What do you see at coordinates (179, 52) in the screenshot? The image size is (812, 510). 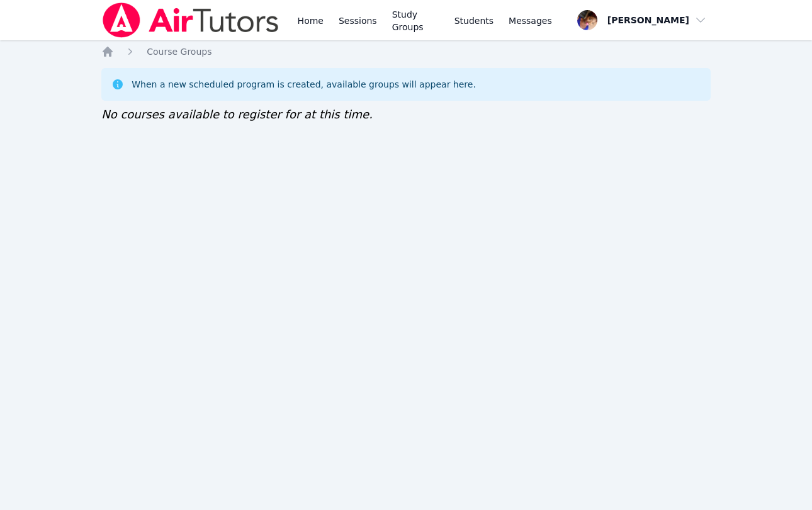 I see `span: Course Groups` at bounding box center [179, 52].